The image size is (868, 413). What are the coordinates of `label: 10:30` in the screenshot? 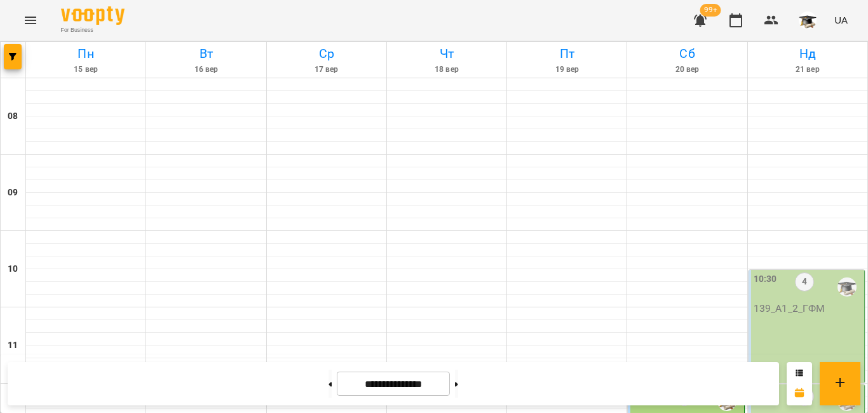 It's located at (765, 279).